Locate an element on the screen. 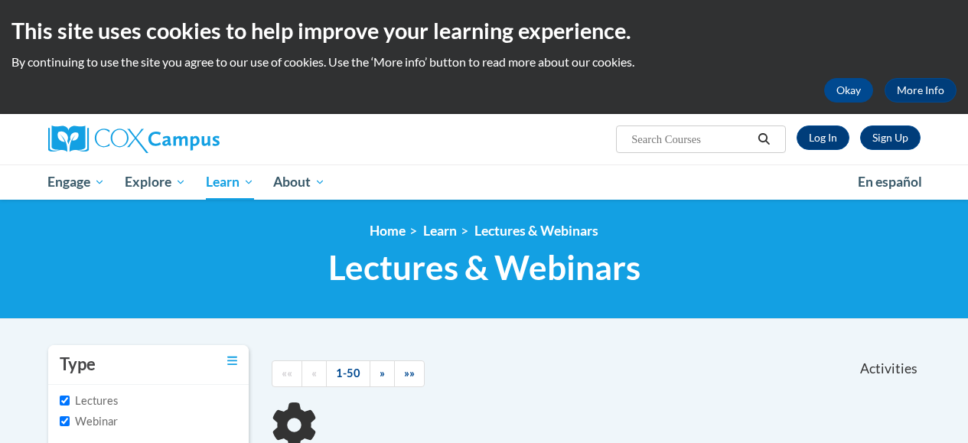 This screenshot has width=968, height=443. a: Next is located at coordinates (382, 374).